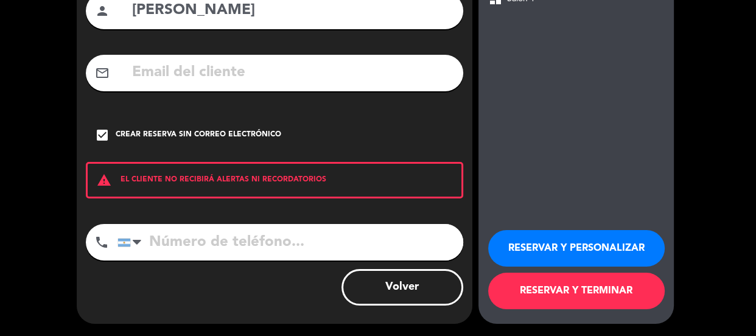 The width and height of the screenshot is (756, 336). I want to click on i: person, so click(102, 11).